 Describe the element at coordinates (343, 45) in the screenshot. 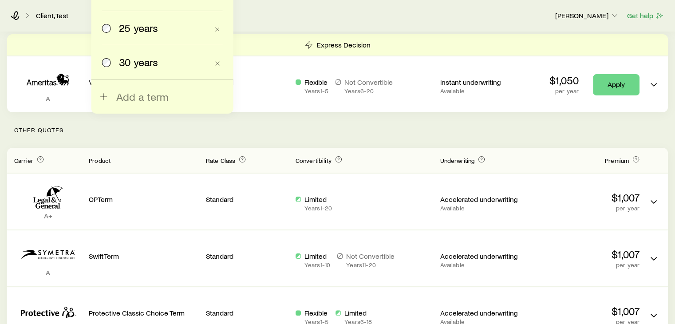

I see `p: Express Decision` at that location.